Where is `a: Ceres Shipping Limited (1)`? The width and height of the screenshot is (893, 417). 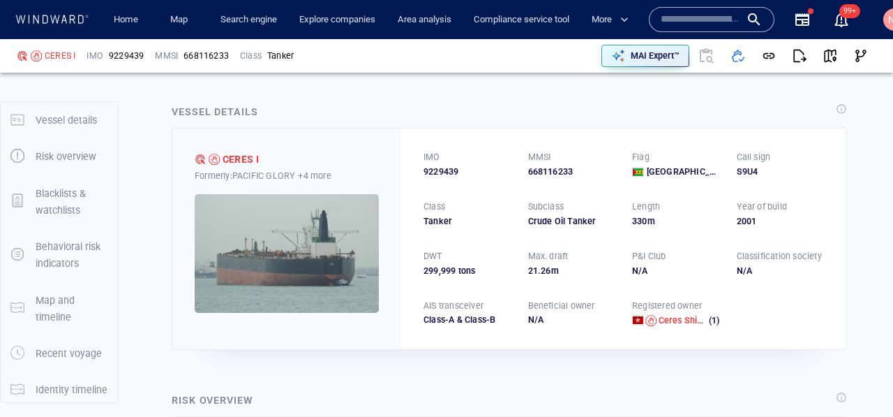 a: Ceres Shipping Limited (1) is located at coordinates (690, 320).